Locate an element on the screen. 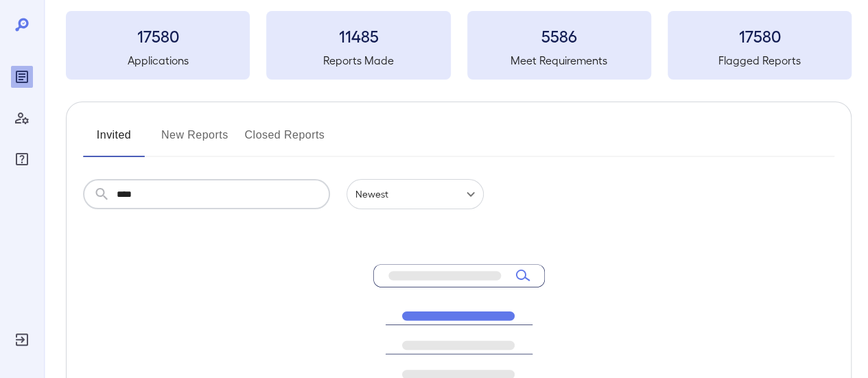 Image resolution: width=868 pixels, height=378 pixels. h5: Reports Made is located at coordinates (358, 60).